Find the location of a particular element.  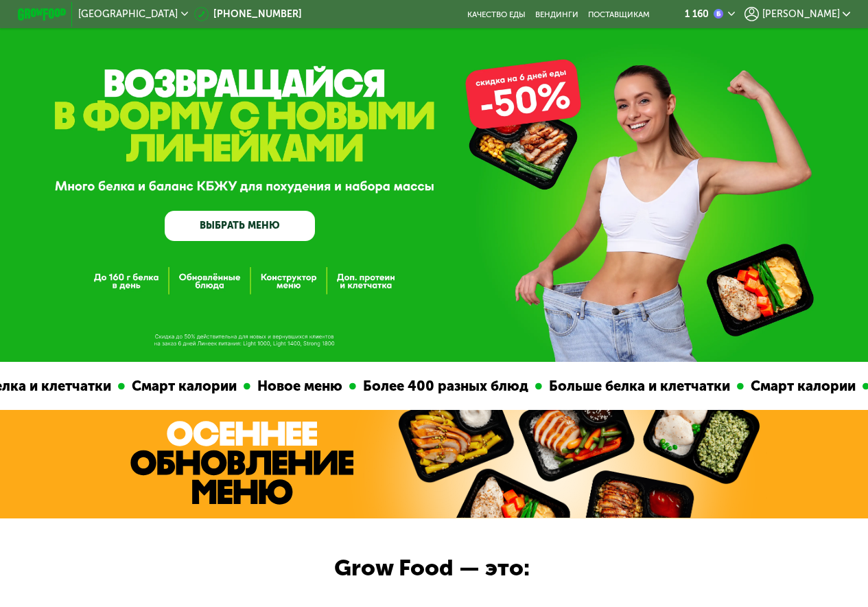

a: ВЫБРАТЬ МЕНЮ is located at coordinates (239, 226).